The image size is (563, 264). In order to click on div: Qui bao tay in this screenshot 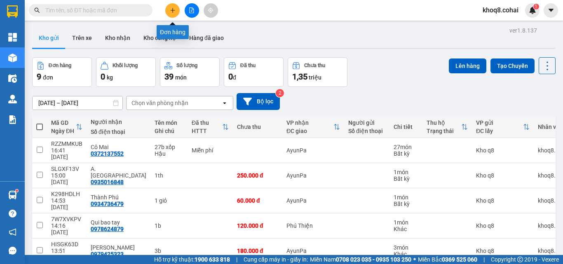, I will do `click(118, 223)`.